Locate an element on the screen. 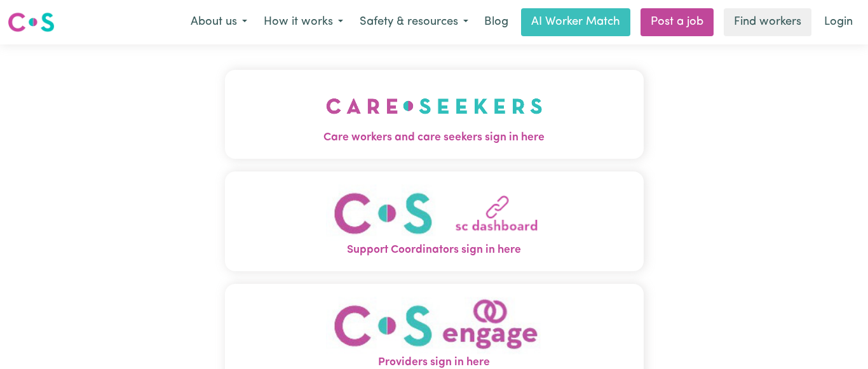 This screenshot has width=868, height=369. a: Post a job is located at coordinates (677, 22).